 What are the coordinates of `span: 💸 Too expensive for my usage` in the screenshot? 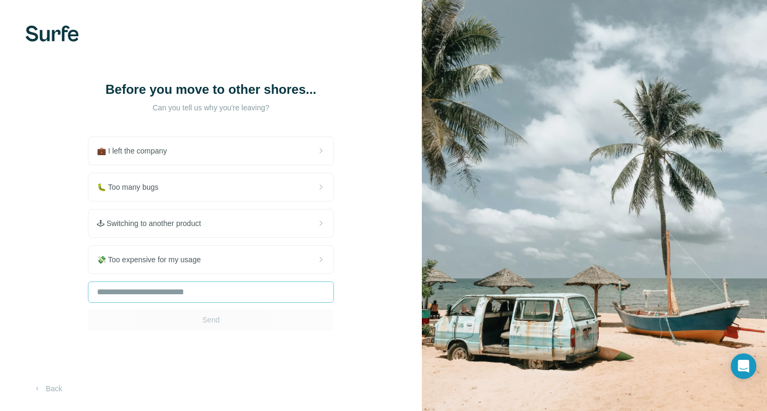 It's located at (153, 259).